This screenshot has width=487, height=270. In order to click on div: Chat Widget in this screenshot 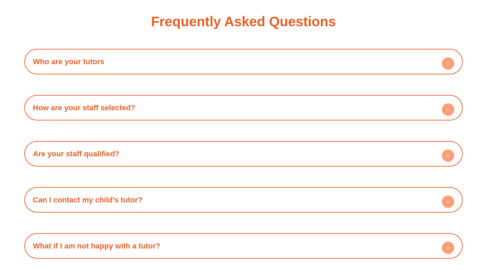, I will do `click(430, 232)`.